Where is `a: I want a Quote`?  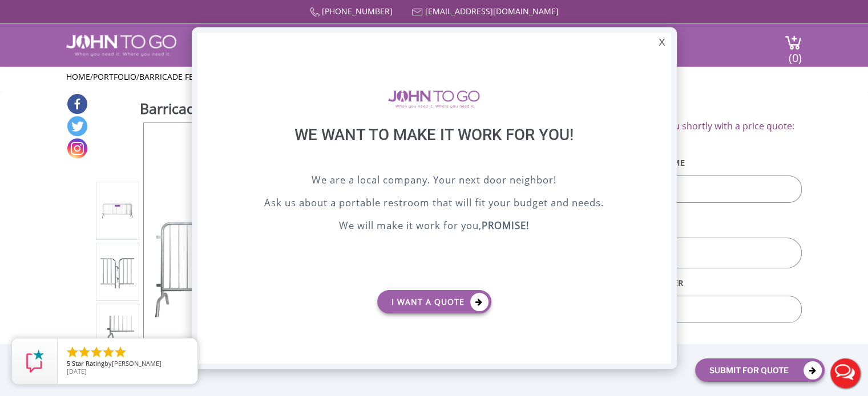 a: I want a Quote is located at coordinates (434, 301).